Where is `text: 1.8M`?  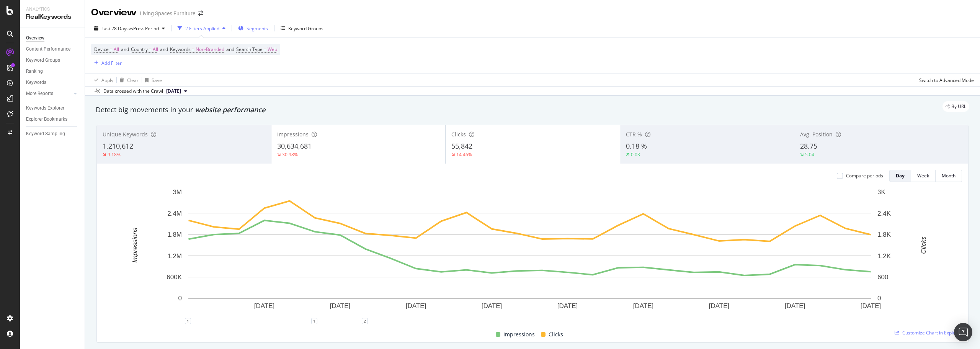 text: 1.8M is located at coordinates (175, 234).